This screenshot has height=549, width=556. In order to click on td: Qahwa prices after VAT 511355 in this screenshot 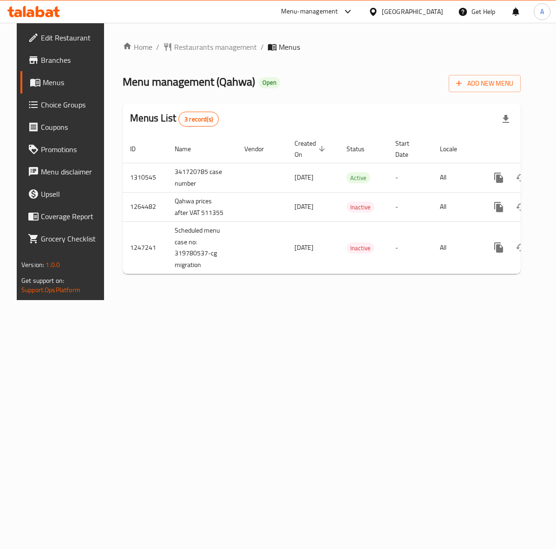, I will do `click(202, 206)`.